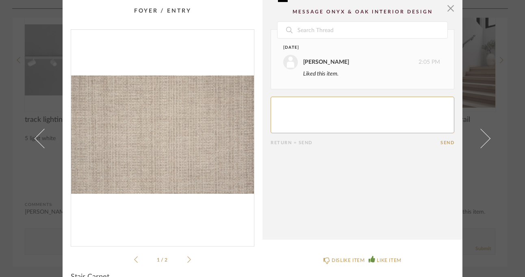 The image size is (525, 277). What do you see at coordinates (167, 260) in the screenshot?
I see `span: 2` at bounding box center [167, 260].